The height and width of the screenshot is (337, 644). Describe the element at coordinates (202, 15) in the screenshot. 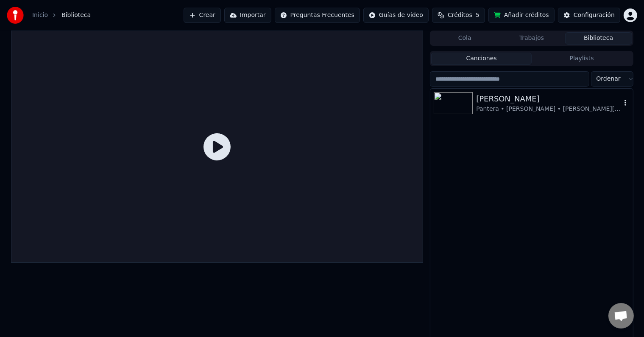

I see `button: Crear` at that location.